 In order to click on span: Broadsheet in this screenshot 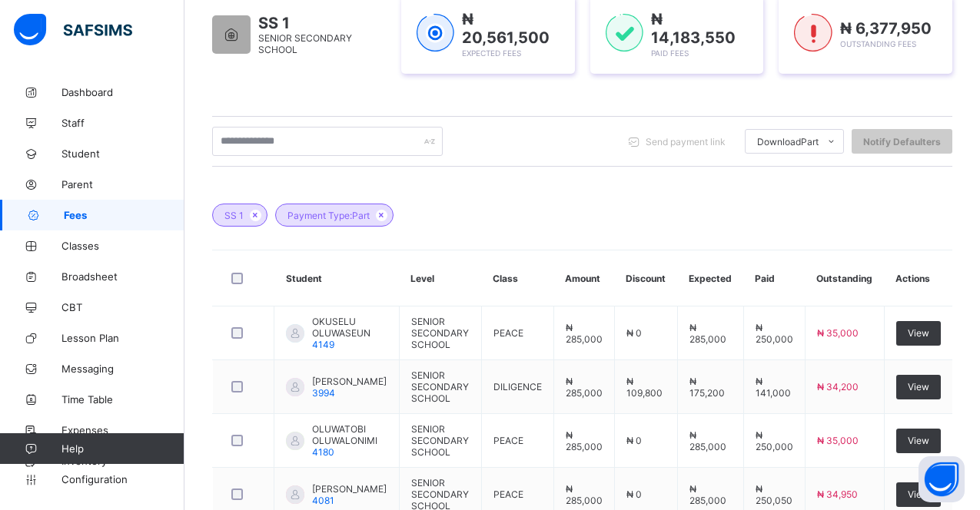, I will do `click(123, 277)`.